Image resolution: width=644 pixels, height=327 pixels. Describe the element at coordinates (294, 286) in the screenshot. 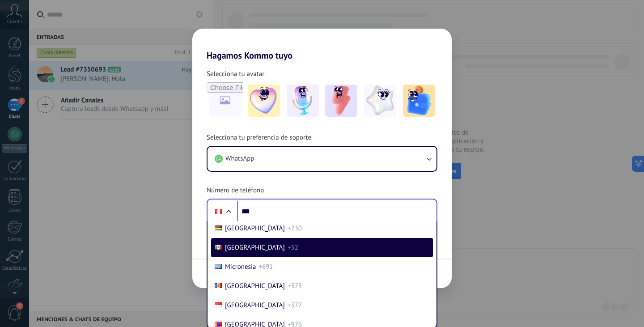

I see `span: +373` at that location.